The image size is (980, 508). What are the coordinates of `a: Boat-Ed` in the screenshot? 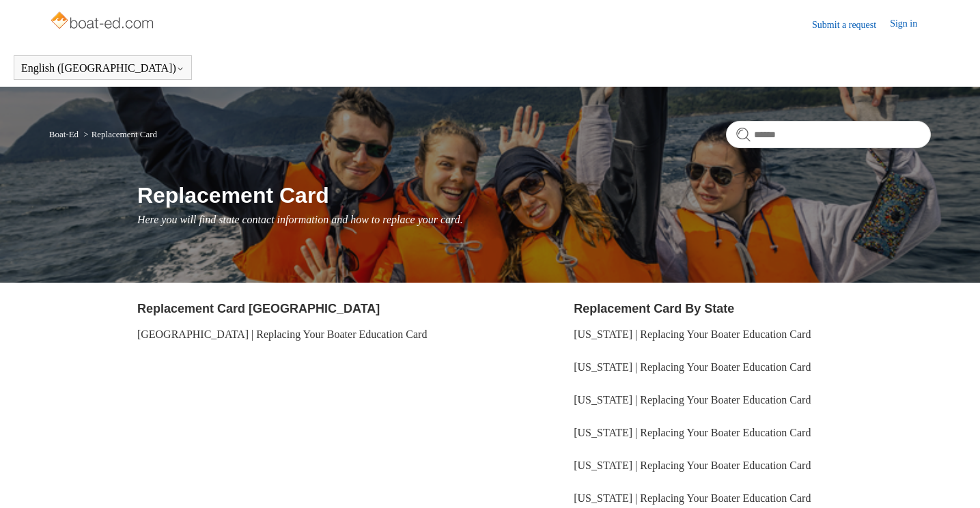 It's located at (64, 134).